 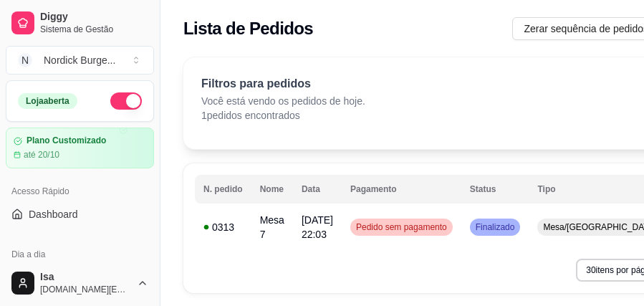 What do you see at coordinates (42, 155) in the screenshot?
I see `article: até 20/10` at bounding box center [42, 155].